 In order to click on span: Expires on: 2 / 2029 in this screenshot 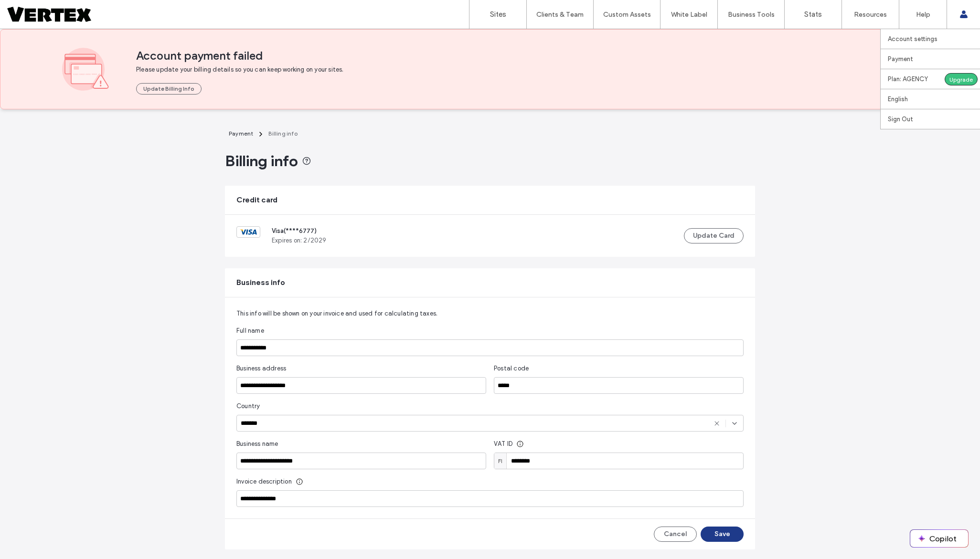, I will do `click(299, 240)`.